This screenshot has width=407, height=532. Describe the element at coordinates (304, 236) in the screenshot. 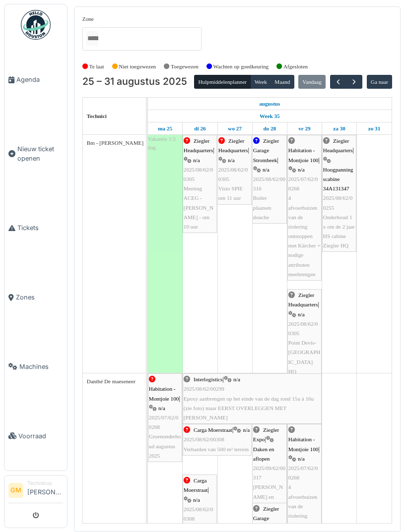

I see `span: 4 afvoerbuizen van de riolering ontstoppen met Kärcher + nodige attributen meebrengen` at that location.